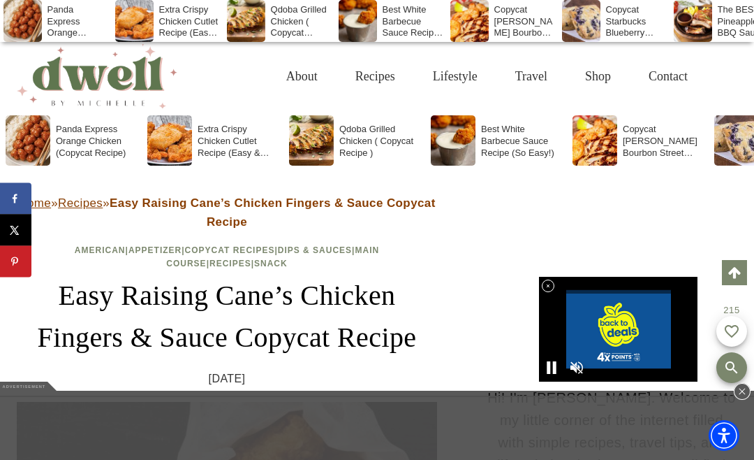  What do you see at coordinates (24, 386) in the screenshot?
I see `text: ADVERTISEMENT` at bounding box center [24, 386].